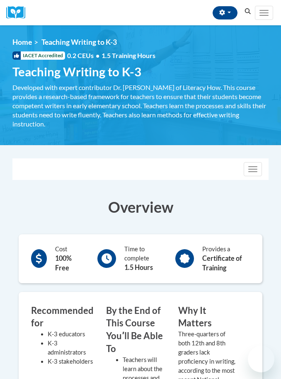  Describe the element at coordinates (226, 259) in the screenshot. I see `div: Provides a` at that location.